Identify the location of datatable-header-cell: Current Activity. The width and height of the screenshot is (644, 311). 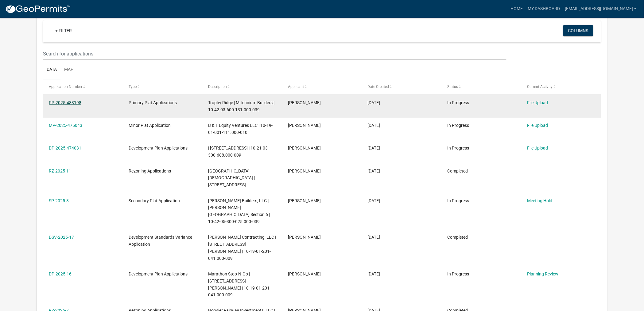
(561, 86).